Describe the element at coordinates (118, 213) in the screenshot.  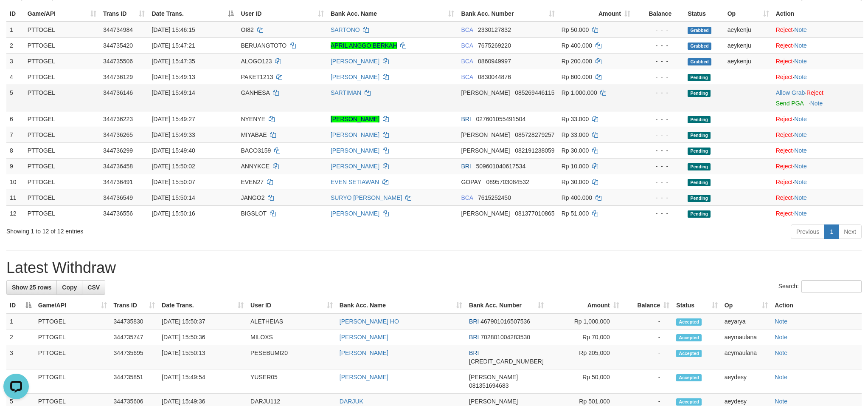
I see `span: 344736556` at that location.